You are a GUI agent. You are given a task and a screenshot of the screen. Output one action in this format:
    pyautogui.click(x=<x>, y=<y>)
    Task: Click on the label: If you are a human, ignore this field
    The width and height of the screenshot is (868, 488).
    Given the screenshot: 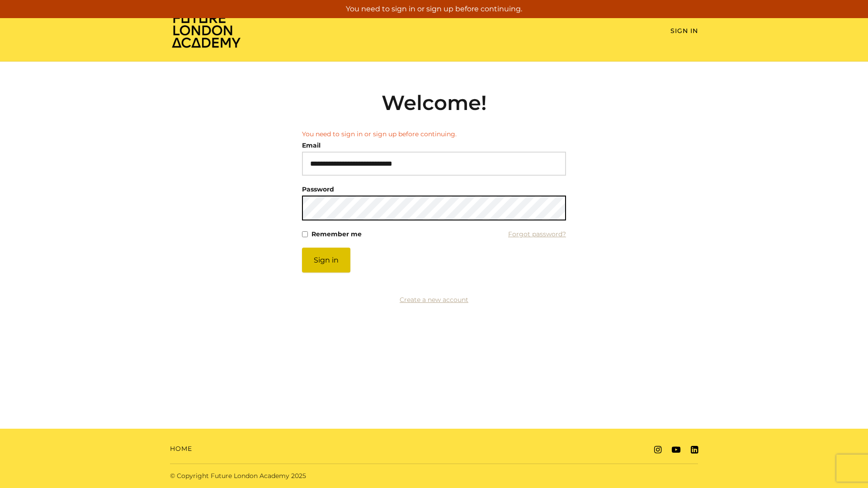 What is the action you would take?
    pyautogui.click(x=306, y=367)
    